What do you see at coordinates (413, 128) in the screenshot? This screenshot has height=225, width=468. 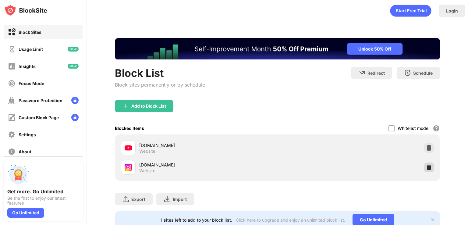 I see `div: Whitelist mode` at bounding box center [413, 128].